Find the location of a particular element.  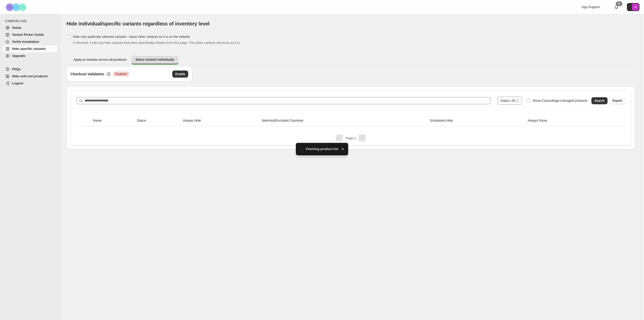

button: Export is located at coordinates (617, 101).